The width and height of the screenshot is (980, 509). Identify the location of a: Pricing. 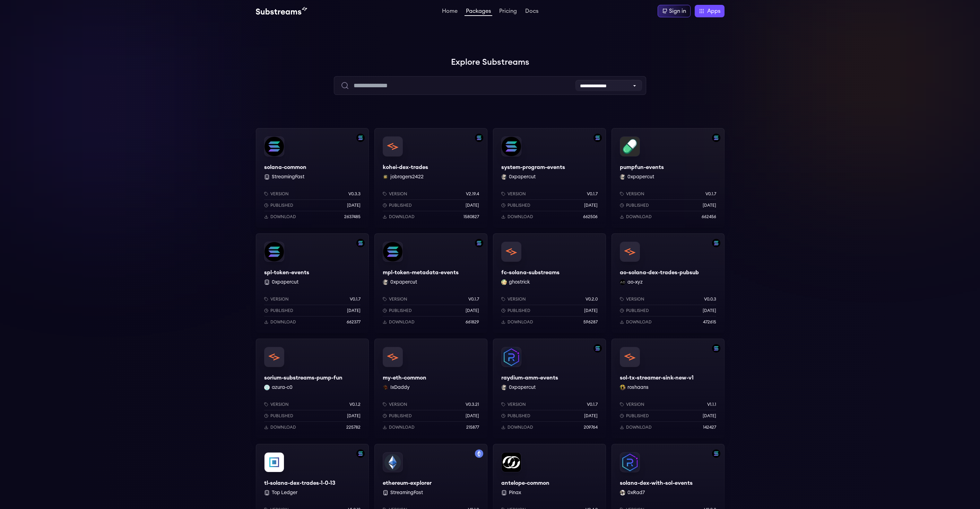
(508, 11).